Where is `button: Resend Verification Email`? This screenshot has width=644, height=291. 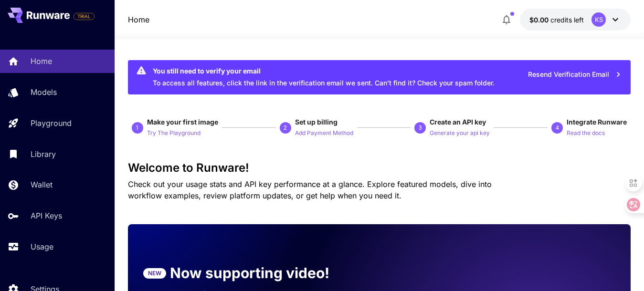
button: Resend Verification Email is located at coordinates (574, 75).